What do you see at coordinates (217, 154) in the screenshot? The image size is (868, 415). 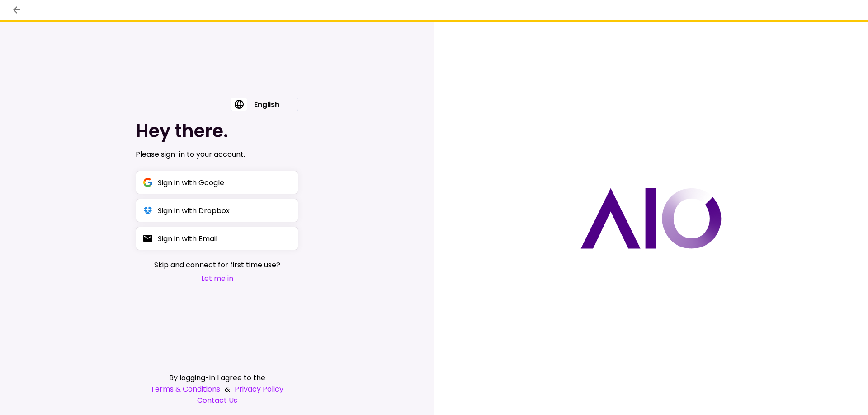 I see `div: Please sign-in to your account.` at bounding box center [217, 154].